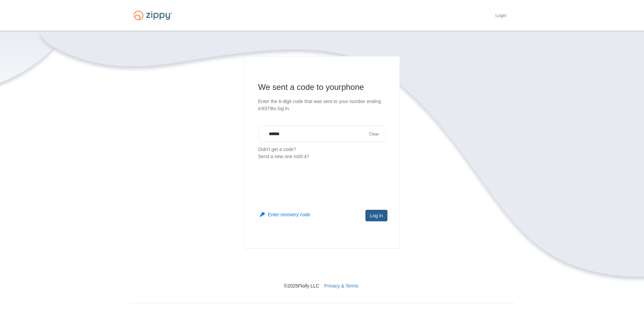 This screenshot has height=322, width=644. What do you see at coordinates (322, 157) in the screenshot?
I see `div: Send a new one in 00:47` at bounding box center [322, 157].